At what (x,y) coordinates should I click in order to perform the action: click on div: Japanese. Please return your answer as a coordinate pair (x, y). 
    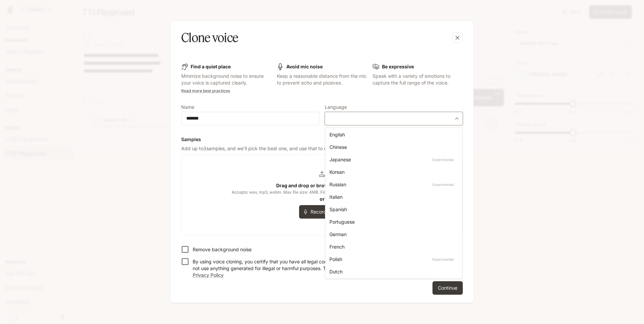
    Looking at the image, I should click on (392, 159).